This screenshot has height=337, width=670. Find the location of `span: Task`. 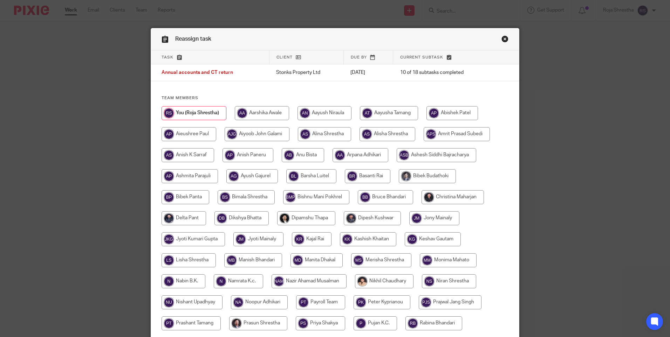

span: Task is located at coordinates (167, 57).